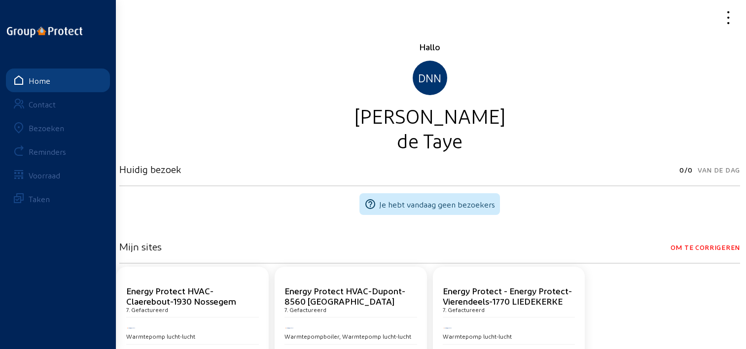  What do you see at coordinates (705, 248) in the screenshot?
I see `span: Om te corrigeren` at bounding box center [705, 248].